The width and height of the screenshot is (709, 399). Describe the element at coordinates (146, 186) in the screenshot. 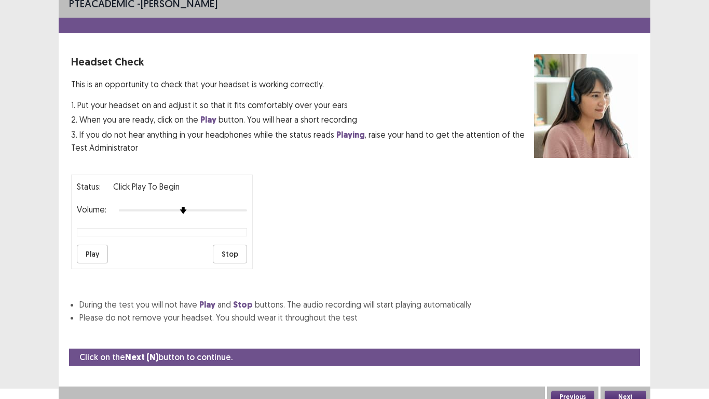

I see `p: Click Play to Begin` at that location.